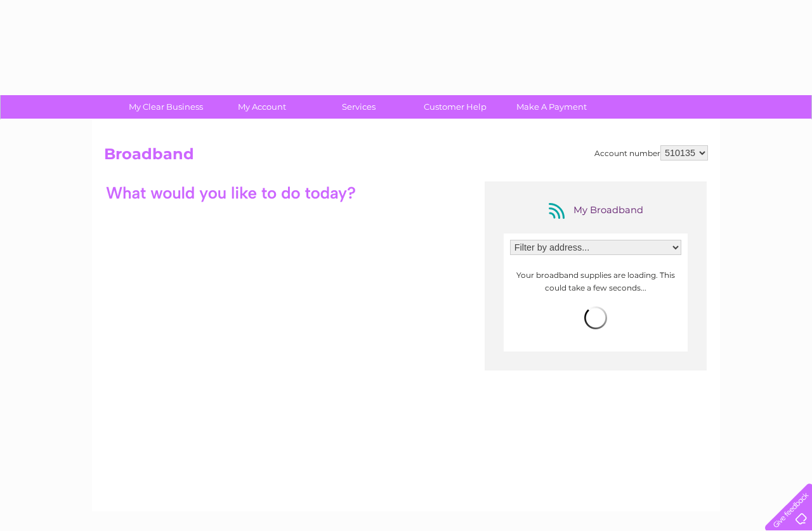 The width and height of the screenshot is (812, 531). Describe the element at coordinates (551, 106) in the screenshot. I see `a: Make A Payment` at that location.